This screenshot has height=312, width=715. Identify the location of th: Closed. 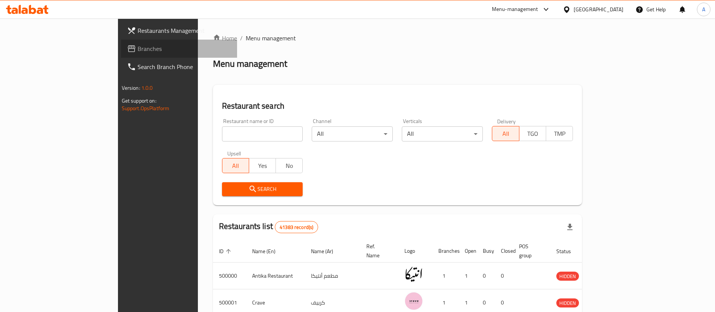
(504, 251).